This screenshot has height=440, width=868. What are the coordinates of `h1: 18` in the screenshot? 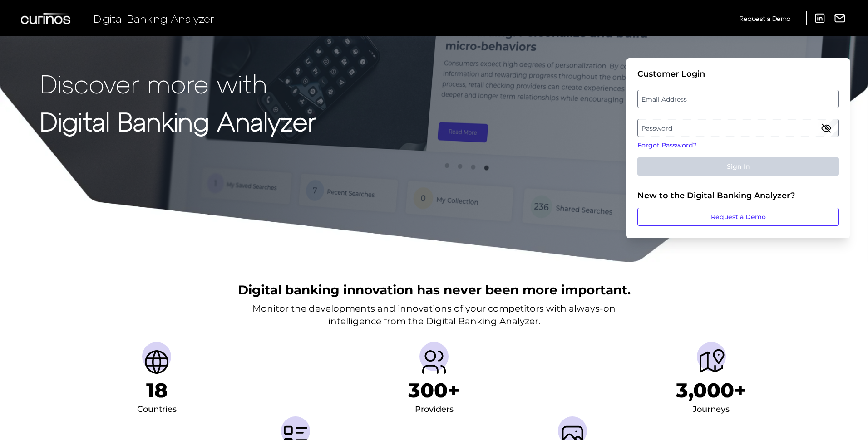 It's located at (156, 391).